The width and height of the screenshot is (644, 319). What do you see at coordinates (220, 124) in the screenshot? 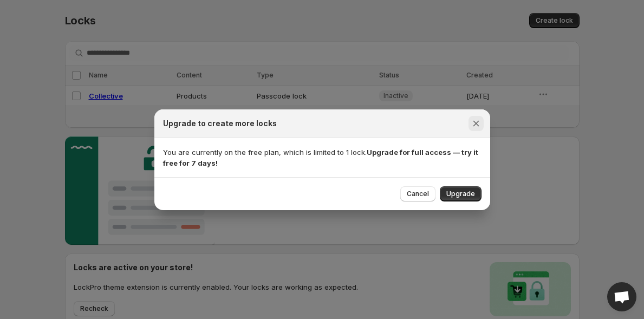
I see `h2: Upgrade to create more locks` at bounding box center [220, 124].